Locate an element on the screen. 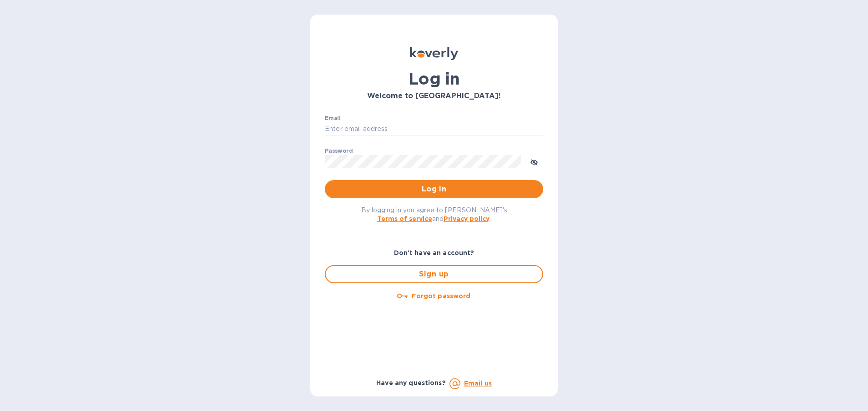 This screenshot has height=411, width=868. label: Email is located at coordinates (333, 118).